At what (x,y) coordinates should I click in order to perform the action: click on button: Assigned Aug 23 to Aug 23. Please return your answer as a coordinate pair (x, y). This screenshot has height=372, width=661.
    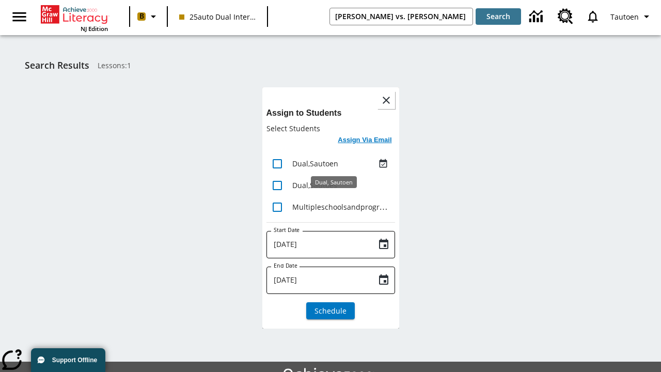
    Looking at the image, I should click on (383, 164).